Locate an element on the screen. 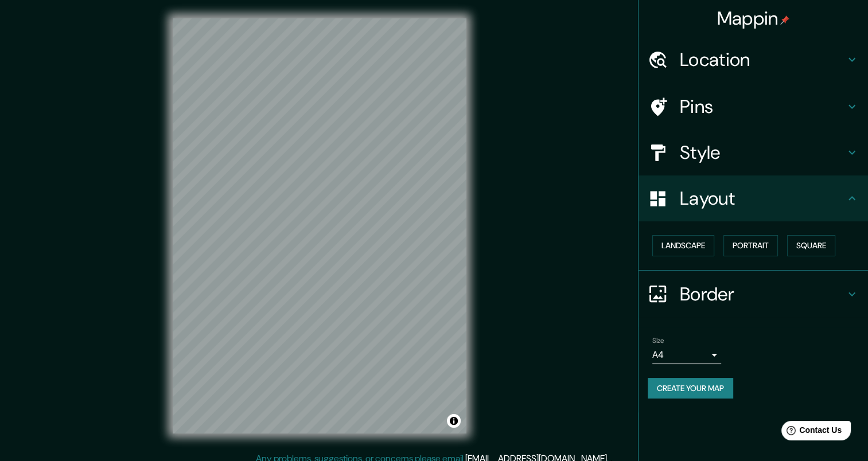 The image size is (868, 461). button: Create your map is located at coordinates (690, 388).